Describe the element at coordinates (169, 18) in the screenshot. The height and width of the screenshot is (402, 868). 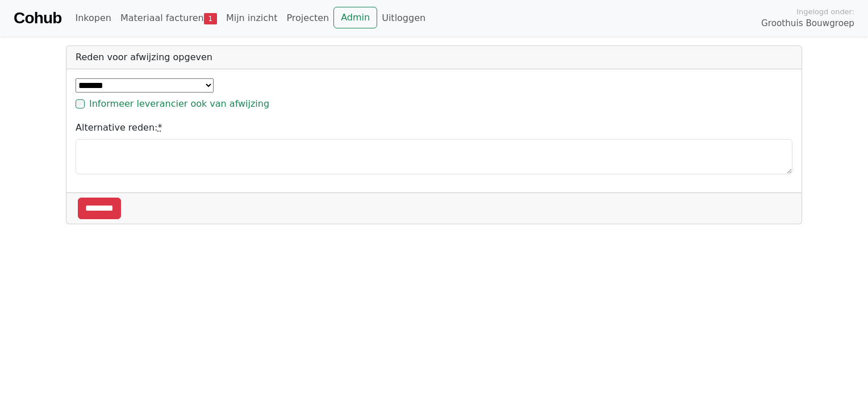
I see `a: Materiaal facturen1` at that location.